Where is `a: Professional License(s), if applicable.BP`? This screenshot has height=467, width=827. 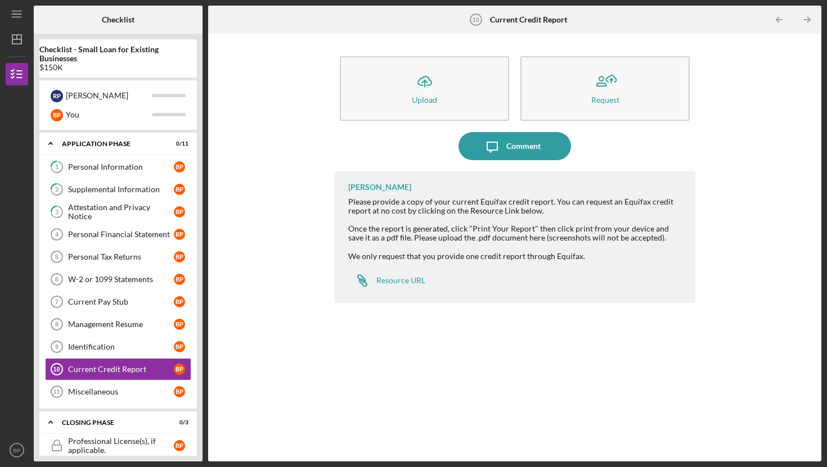
a: Professional License(s), if applicable.BP is located at coordinates (118, 446).